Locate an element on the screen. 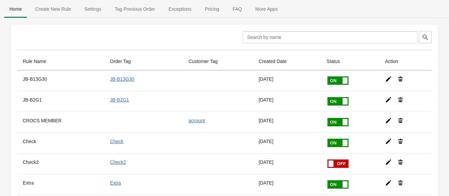  th: Extra is located at coordinates (61, 184).